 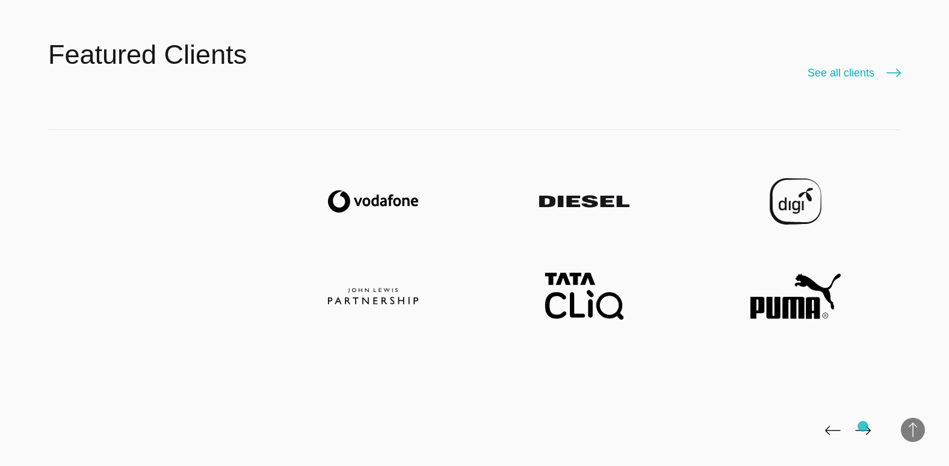 I want to click on img: page-next-black.png, so click(x=863, y=430).